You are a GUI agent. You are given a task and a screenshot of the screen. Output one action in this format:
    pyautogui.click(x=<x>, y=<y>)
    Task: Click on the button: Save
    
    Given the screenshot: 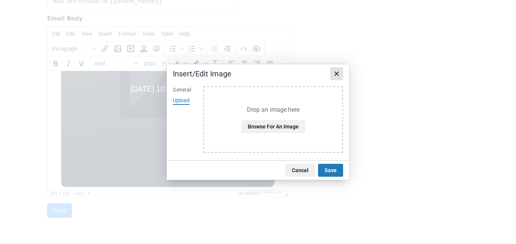 What is the action you would take?
    pyautogui.click(x=331, y=170)
    